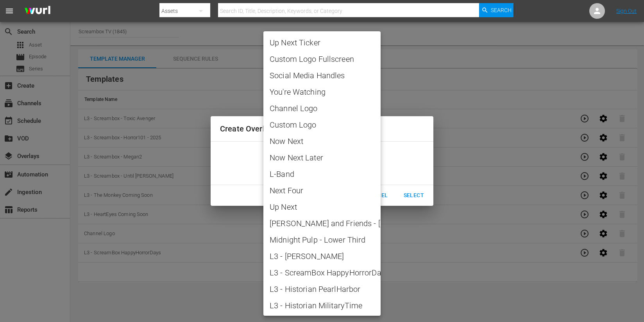  What do you see at coordinates (322, 174) in the screenshot?
I see `span: L-Band` at bounding box center [322, 174].